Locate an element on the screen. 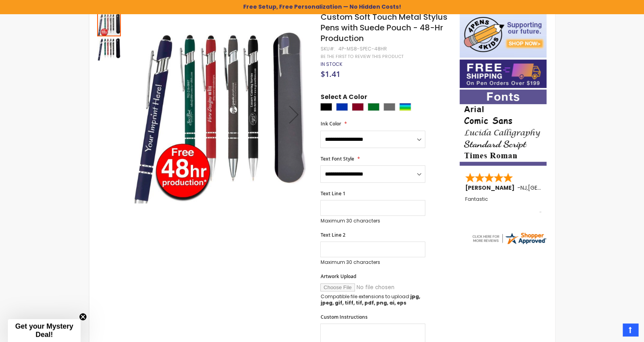 The height and width of the screenshot is (342, 644). span: $1.41 is located at coordinates (330, 74).